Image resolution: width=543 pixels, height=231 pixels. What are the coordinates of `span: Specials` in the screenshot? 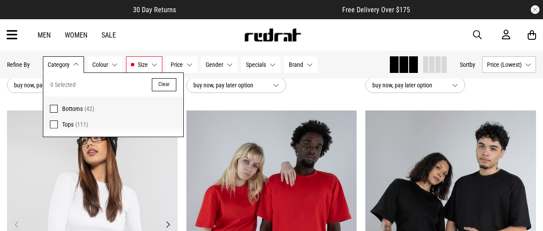 It's located at (256, 65).